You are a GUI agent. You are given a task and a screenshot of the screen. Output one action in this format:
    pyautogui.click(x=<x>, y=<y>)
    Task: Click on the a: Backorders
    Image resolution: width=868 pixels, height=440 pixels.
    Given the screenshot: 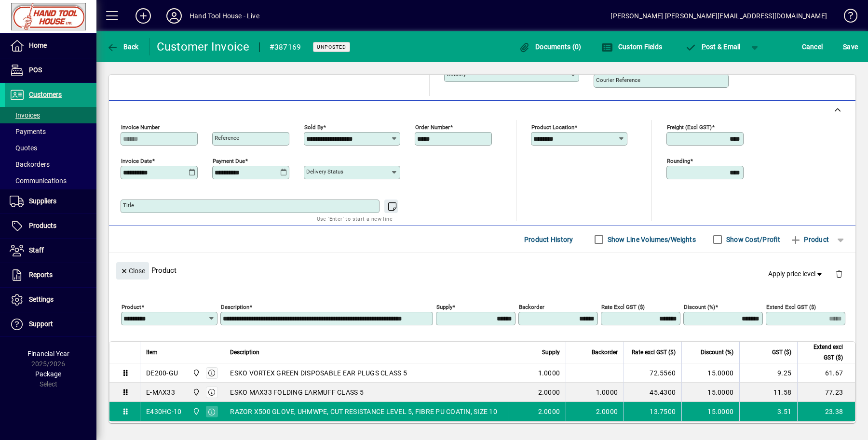 What is the action you would take?
    pyautogui.click(x=50, y=164)
    